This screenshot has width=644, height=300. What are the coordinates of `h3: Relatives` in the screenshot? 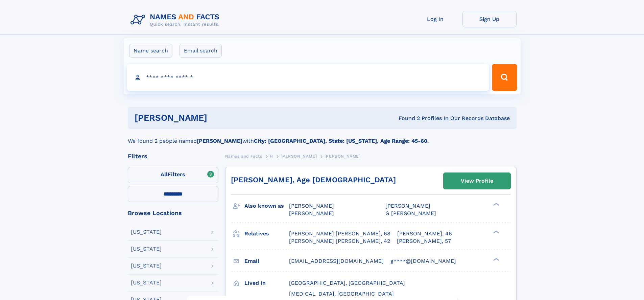 It's located at (267, 234).